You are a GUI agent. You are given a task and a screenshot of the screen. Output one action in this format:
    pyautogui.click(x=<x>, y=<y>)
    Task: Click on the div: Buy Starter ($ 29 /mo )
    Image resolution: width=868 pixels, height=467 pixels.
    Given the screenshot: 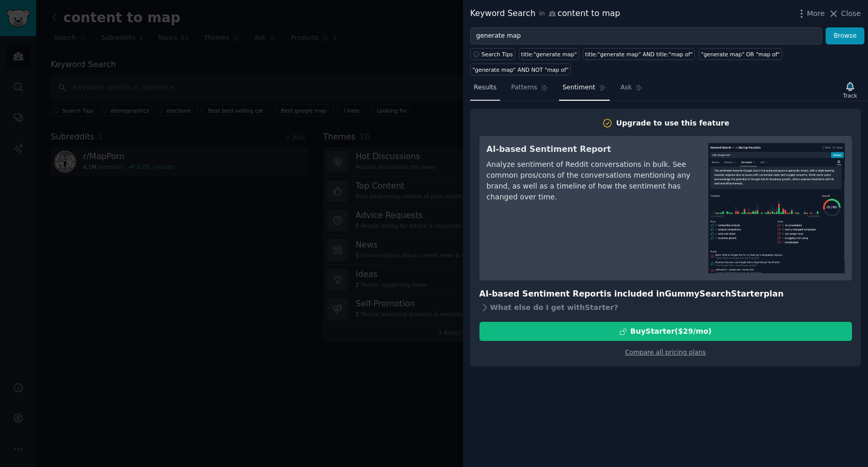 What is the action you would take?
    pyautogui.click(x=671, y=331)
    